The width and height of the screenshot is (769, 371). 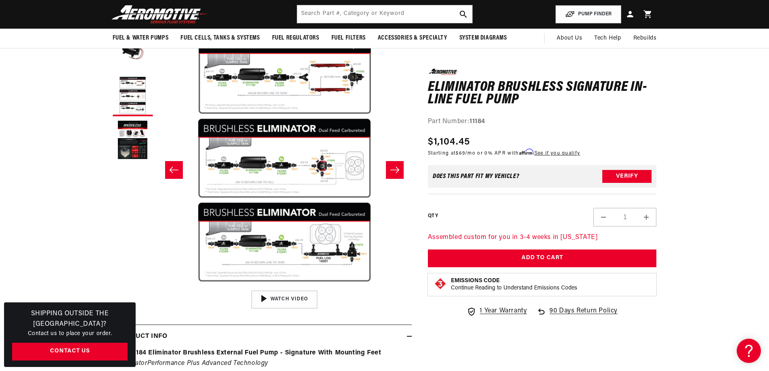 What do you see at coordinates (220, 38) in the screenshot?
I see `summary: Fuel Cells, Tanks & Systems` at bounding box center [220, 38].